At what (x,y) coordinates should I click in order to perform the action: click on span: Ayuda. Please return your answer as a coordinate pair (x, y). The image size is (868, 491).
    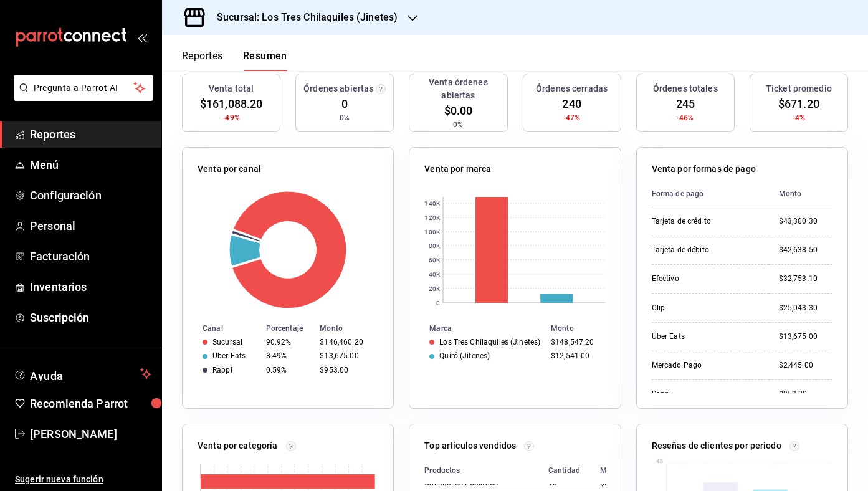
    Looking at the image, I should click on (82, 374).